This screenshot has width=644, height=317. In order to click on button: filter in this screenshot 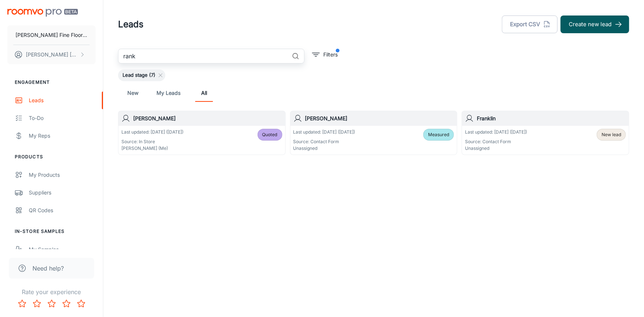, I will do `click(325, 55)`.